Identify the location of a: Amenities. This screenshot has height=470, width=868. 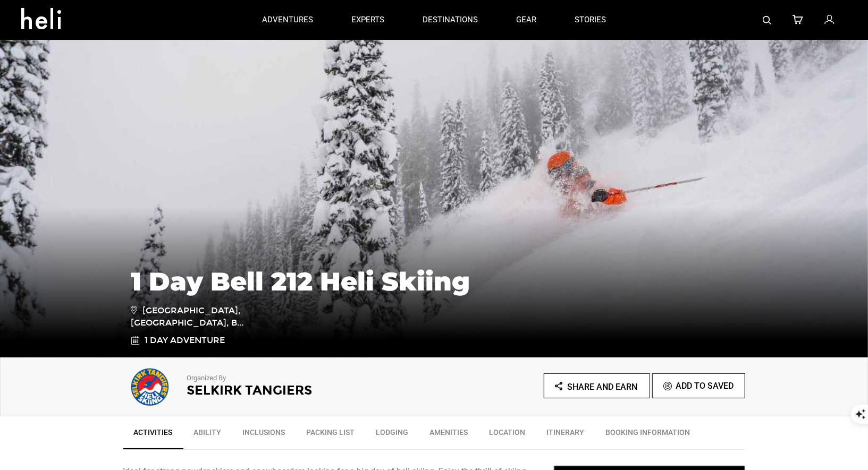
(449, 435).